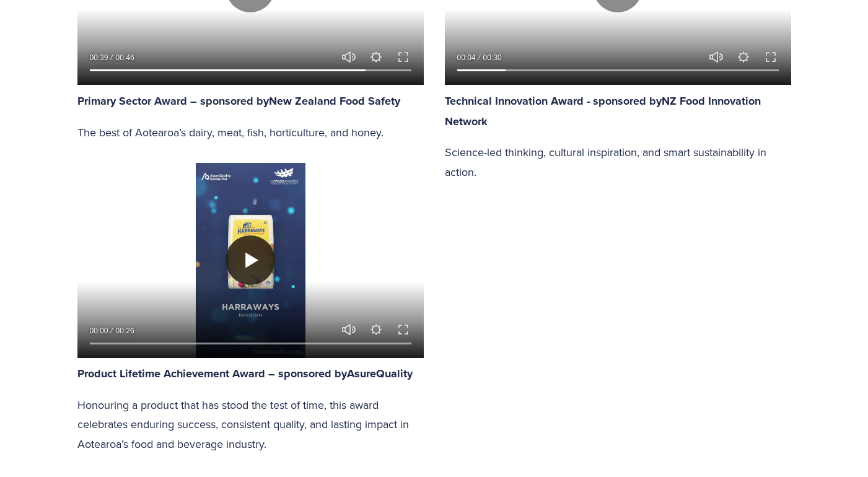 The width and height of the screenshot is (868, 477). What do you see at coordinates (380, 373) in the screenshot?
I see `strong: AsureQuality` at bounding box center [380, 373].